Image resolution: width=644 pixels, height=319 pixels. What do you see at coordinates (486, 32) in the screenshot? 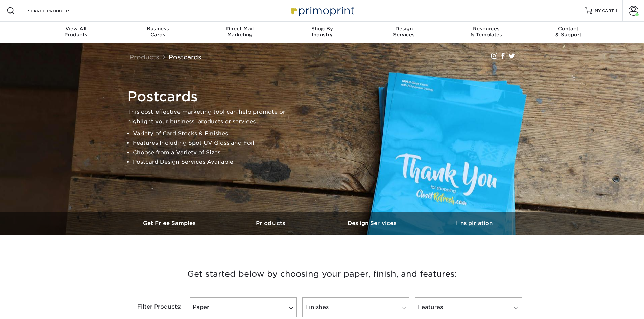
I see `div: & Templates` at bounding box center [486, 32].